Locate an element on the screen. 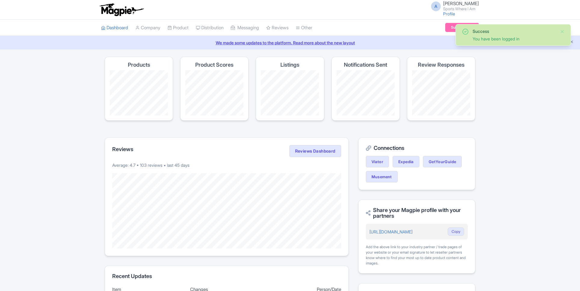  a: We made some updates to the platform. Read more about the new layout is located at coordinates (290, 42).